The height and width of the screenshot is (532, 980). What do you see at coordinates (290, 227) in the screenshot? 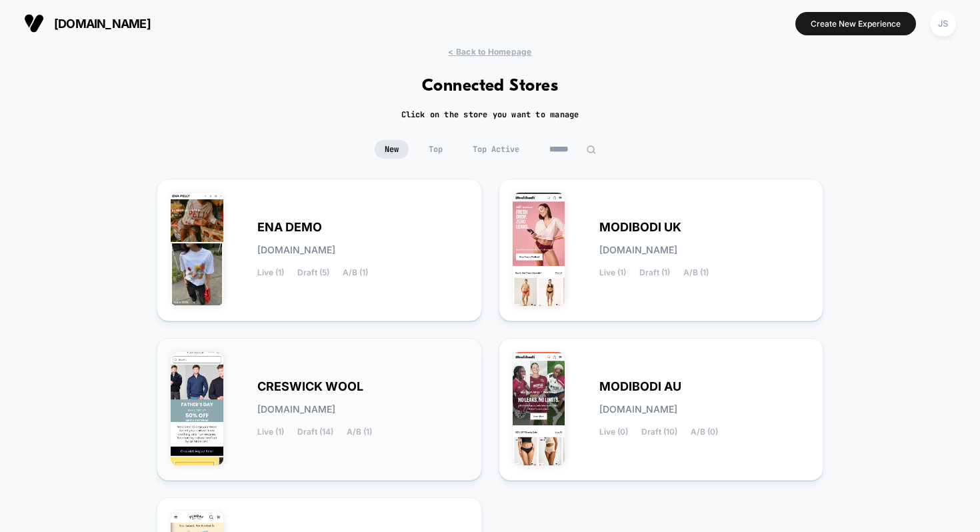
I see `span: ENA DEMO` at bounding box center [290, 227].